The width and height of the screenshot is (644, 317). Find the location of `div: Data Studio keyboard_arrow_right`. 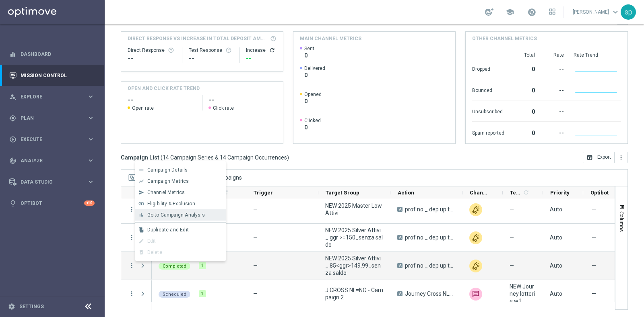

div: Data Studio keyboard_arrow_right is located at coordinates (52, 182).